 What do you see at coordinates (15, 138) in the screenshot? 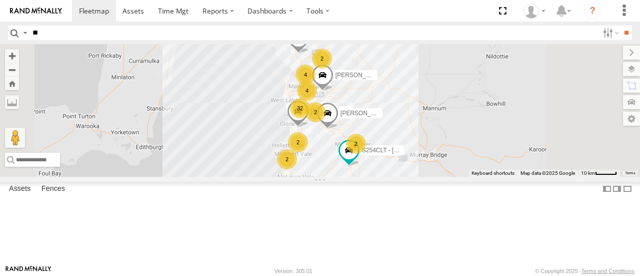
I see `button: Drag Pegman onto the map to open Street View` at bounding box center [15, 138].